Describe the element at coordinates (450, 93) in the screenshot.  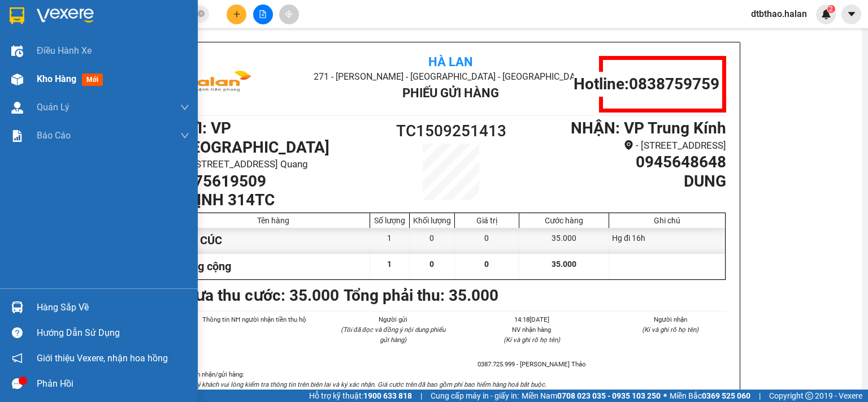
I see `b: Phiếu Gửi Hàng` at that location.